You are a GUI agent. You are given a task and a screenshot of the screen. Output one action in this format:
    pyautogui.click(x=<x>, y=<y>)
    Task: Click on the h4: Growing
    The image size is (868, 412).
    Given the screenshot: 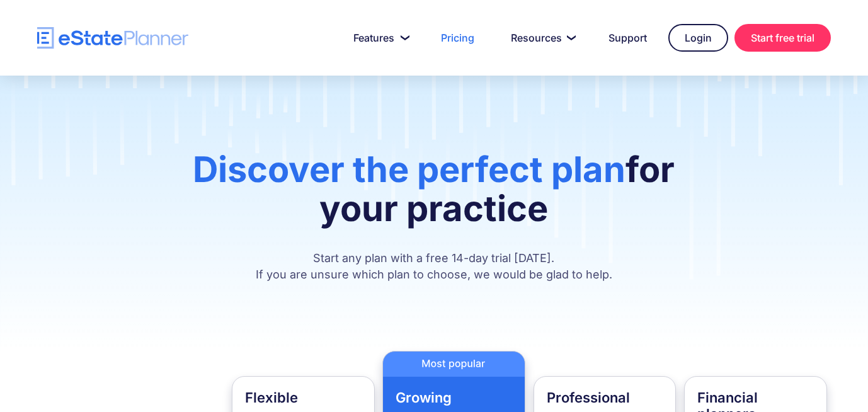 What is the action you would take?
    pyautogui.click(x=453, y=397)
    